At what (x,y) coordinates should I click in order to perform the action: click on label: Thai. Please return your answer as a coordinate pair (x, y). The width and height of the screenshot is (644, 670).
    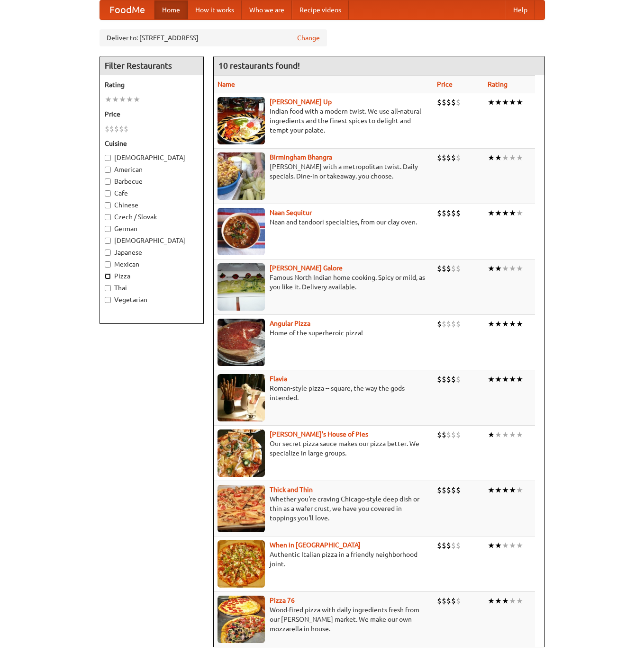
    Looking at the image, I should click on (151, 288).